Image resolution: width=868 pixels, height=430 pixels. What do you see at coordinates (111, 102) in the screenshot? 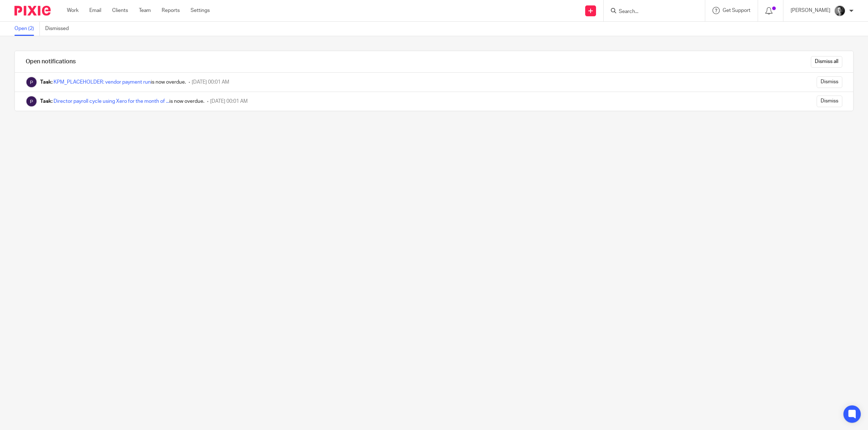
I see `a: Director payroll cycle using Xero for the month of ...` at bounding box center [111, 102].